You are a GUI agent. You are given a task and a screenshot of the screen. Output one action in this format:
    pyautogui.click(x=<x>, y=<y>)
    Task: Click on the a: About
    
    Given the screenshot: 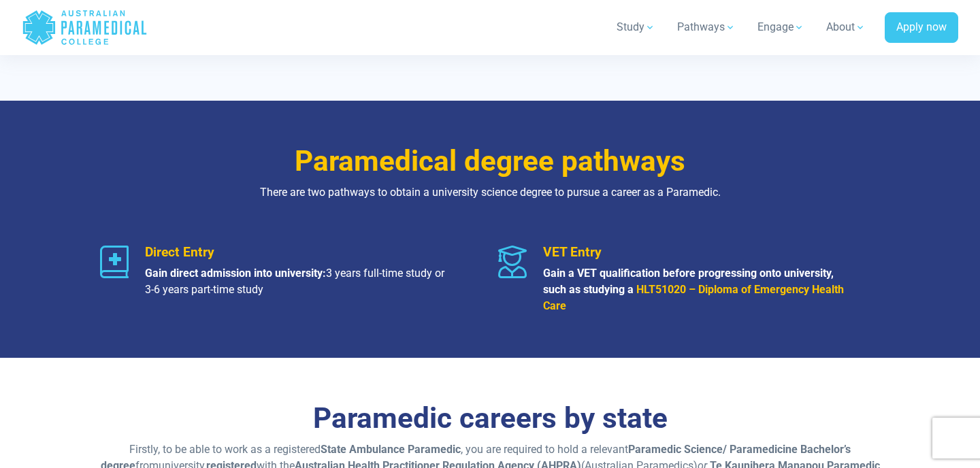 What is the action you would take?
    pyautogui.click(x=846, y=27)
    